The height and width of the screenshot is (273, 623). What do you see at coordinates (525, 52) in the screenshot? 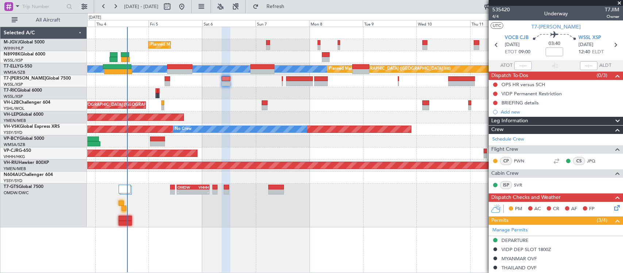
I see `span: 09:00` at bounding box center [525, 52].